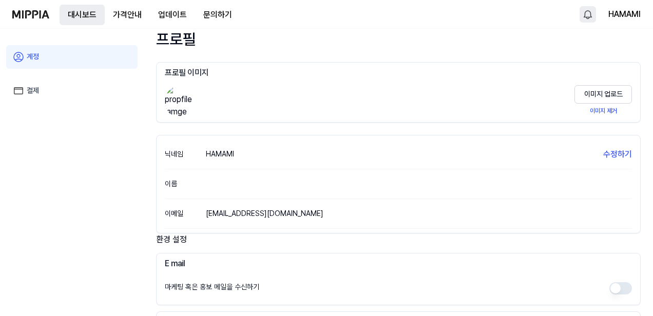  Describe the element at coordinates (127, 15) in the screenshot. I see `button: 가격안내` at that location.